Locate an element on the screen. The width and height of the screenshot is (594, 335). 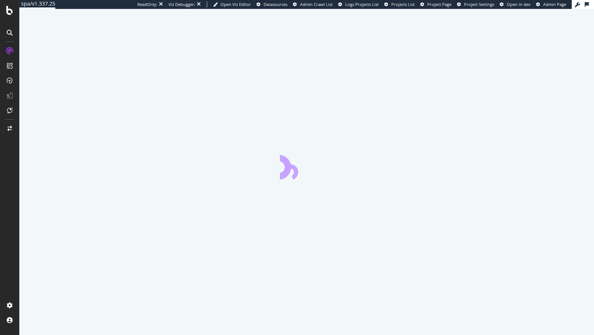
a: Open in dev is located at coordinates (515, 4).